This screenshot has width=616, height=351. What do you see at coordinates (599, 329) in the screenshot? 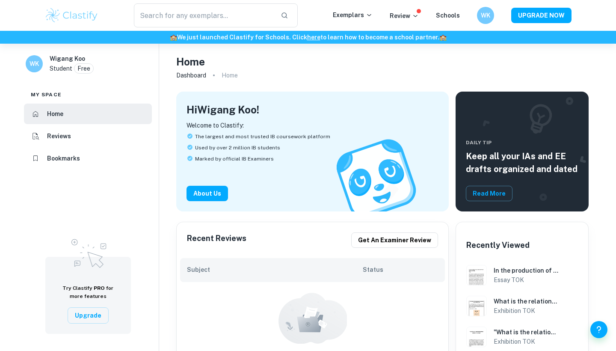
I see `button: Help and Feedback` at bounding box center [599, 329].